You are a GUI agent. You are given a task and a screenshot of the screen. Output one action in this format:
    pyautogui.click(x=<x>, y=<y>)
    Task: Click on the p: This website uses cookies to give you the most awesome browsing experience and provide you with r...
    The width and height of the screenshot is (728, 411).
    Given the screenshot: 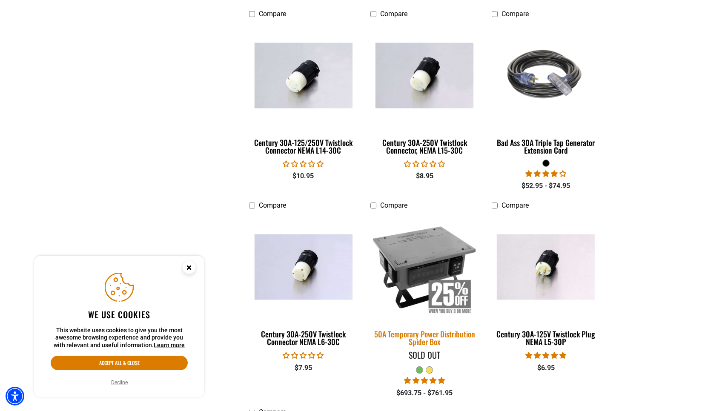 What is the action you would take?
    pyautogui.click(x=119, y=338)
    